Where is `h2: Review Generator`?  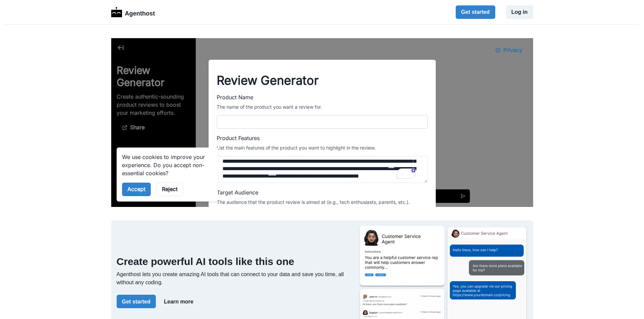 h2: Review Generator is located at coordinates (211, 42).